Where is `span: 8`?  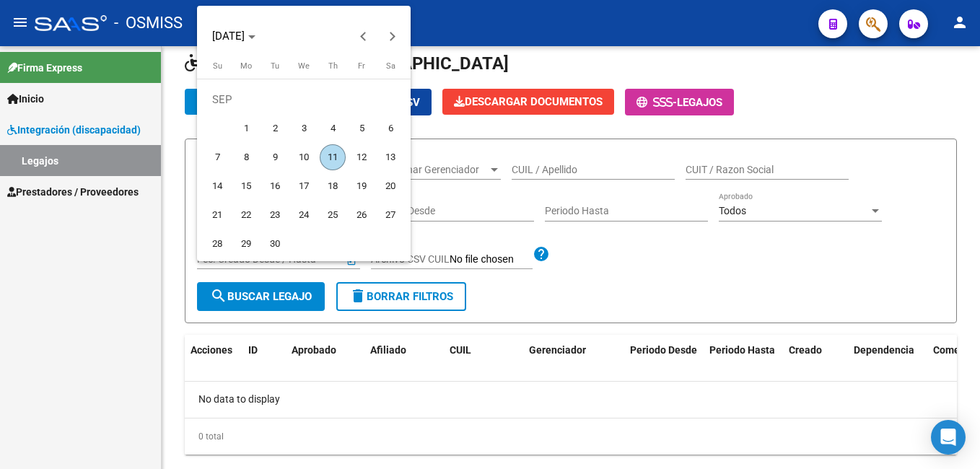
span: 8 is located at coordinates (246, 158).